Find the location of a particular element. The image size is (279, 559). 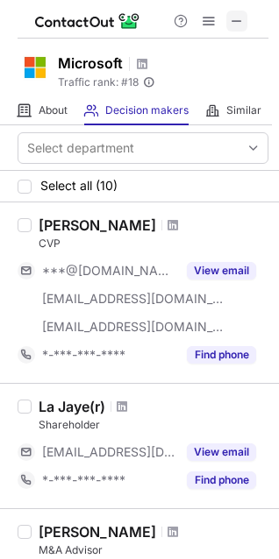

div: Select department is located at coordinates (81, 148).